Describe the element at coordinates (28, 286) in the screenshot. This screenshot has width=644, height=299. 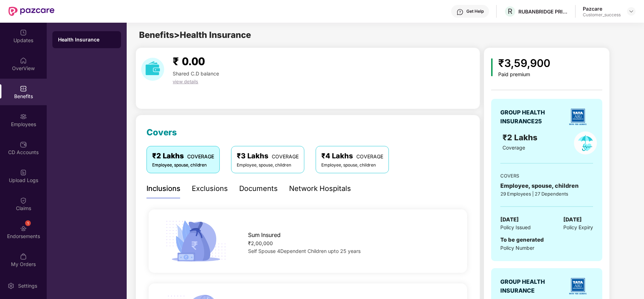
I see `div: Settings` at that location.